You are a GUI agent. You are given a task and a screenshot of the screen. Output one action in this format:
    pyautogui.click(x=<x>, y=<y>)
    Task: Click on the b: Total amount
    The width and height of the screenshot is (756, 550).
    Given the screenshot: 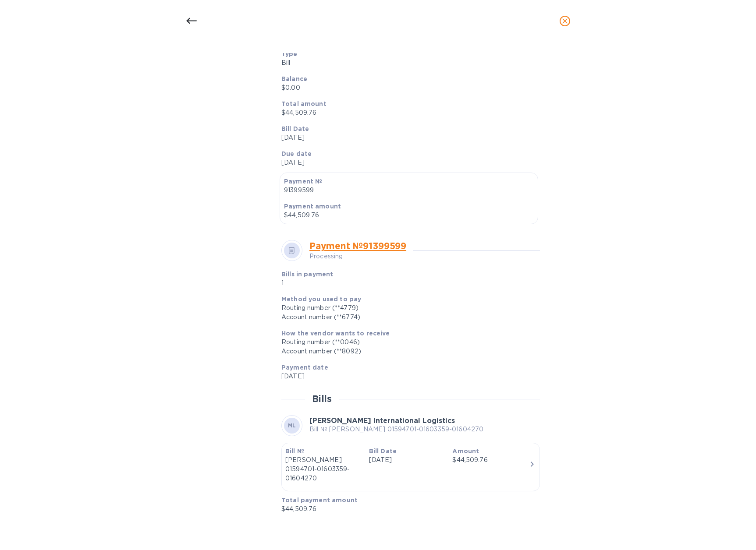 What is the action you would take?
    pyautogui.click(x=304, y=104)
    